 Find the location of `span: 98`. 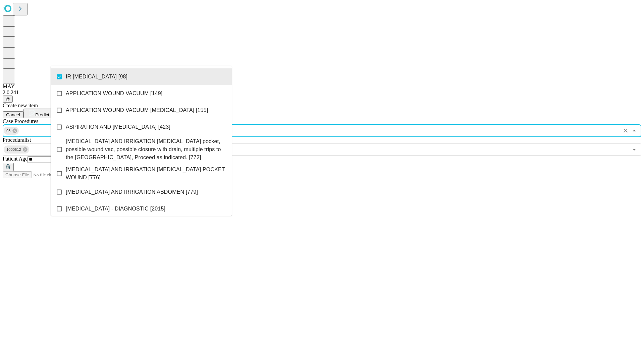

span: 98 is located at coordinates (8, 131).